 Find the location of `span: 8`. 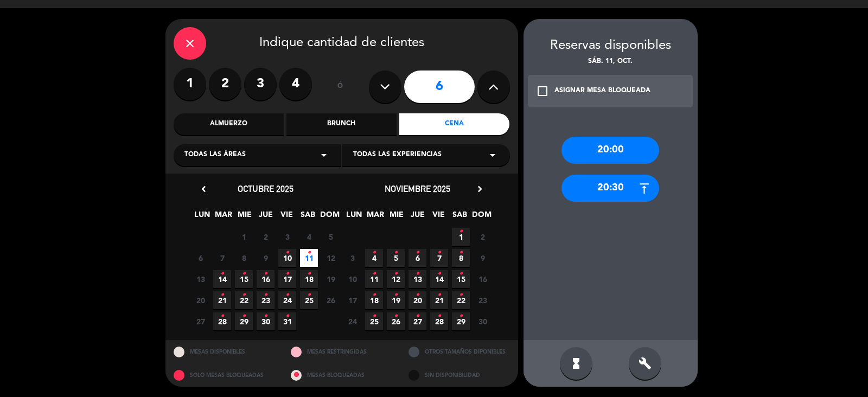

span: 8 is located at coordinates (461, 258).